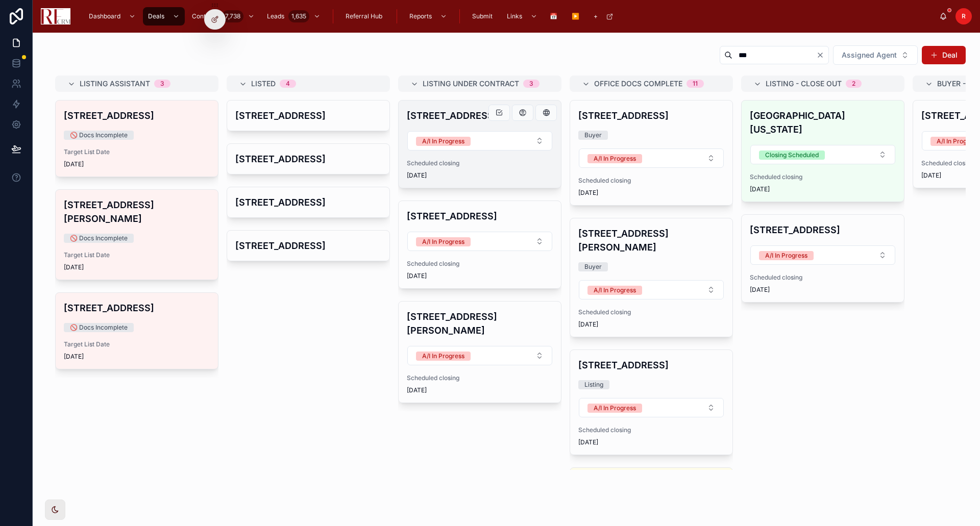 This screenshot has width=980, height=526. Describe the element at coordinates (288, 83) in the screenshot. I see `div: 4` at that location.